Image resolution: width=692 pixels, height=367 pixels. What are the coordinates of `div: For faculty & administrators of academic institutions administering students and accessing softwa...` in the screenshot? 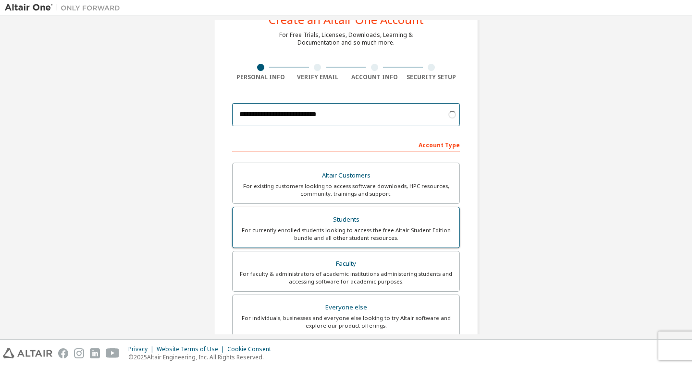 It's located at (346, 278).